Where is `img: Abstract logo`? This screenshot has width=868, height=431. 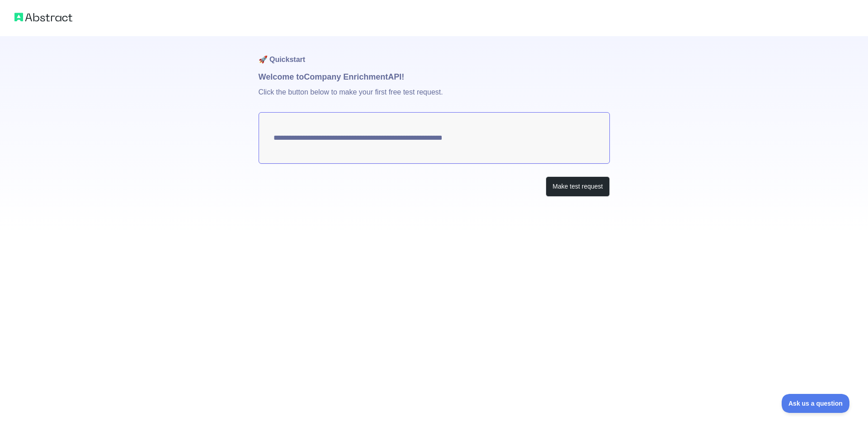
img: Abstract logo is located at coordinates (44, 17).